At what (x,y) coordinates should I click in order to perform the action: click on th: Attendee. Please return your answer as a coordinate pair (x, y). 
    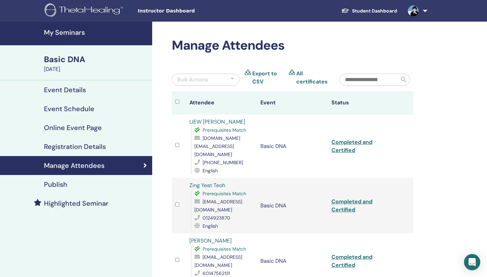
    Looking at the image, I should click on (221, 103).